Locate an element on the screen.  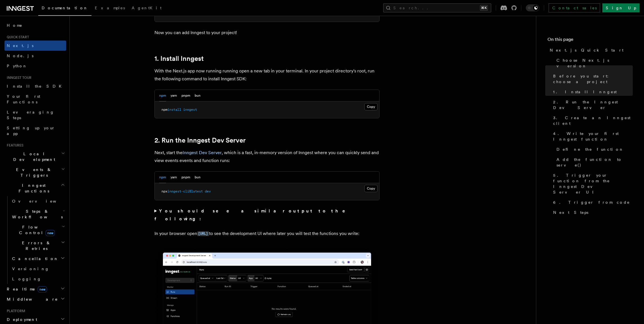
span: Logging is located at coordinates (27, 279).